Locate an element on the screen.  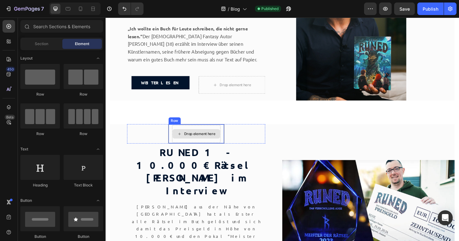
div: Text Block is located at coordinates (83, 185).